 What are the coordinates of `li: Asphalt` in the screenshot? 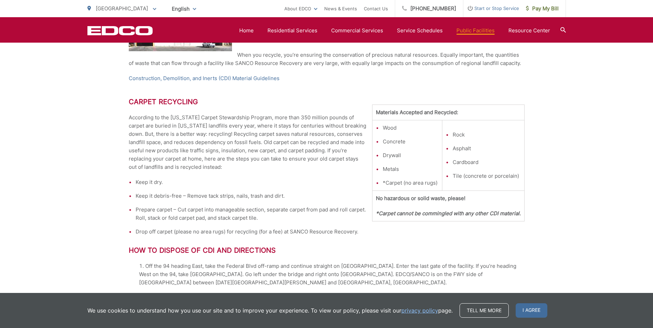 It's located at (486, 149).